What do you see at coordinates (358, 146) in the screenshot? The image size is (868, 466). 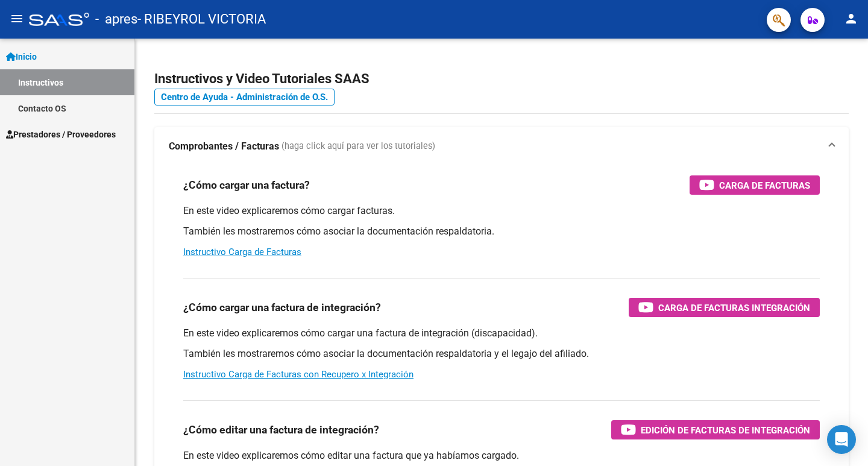 I see `span: (haga click aquí para ver los tutoriales)` at bounding box center [358, 146].